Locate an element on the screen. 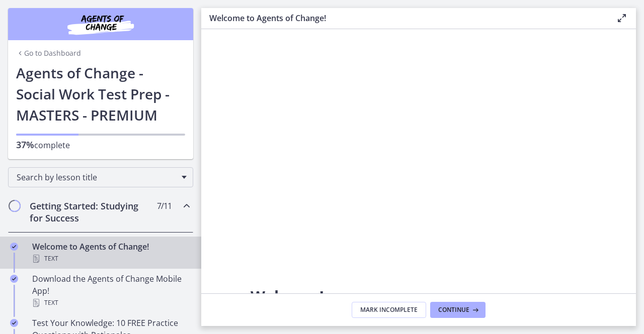 This screenshot has width=644, height=334. span: 37% is located at coordinates (25, 145).